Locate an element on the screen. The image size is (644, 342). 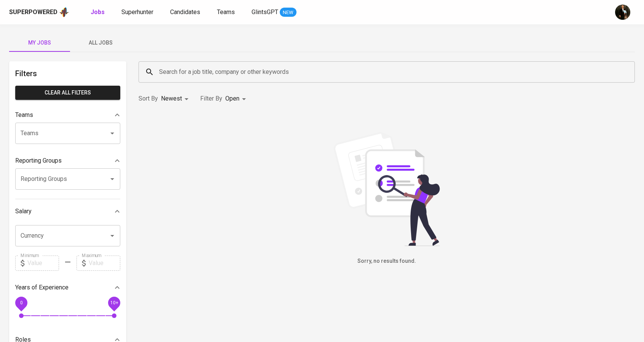
div: Teams is located at coordinates (68, 115).